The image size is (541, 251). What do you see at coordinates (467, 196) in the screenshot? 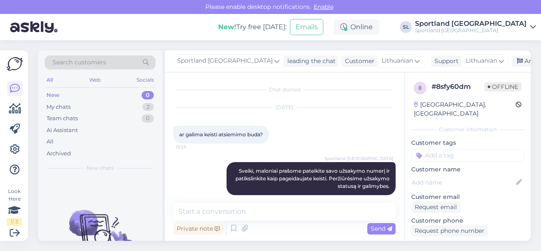
I see `p: Customer email` at bounding box center [467, 196].